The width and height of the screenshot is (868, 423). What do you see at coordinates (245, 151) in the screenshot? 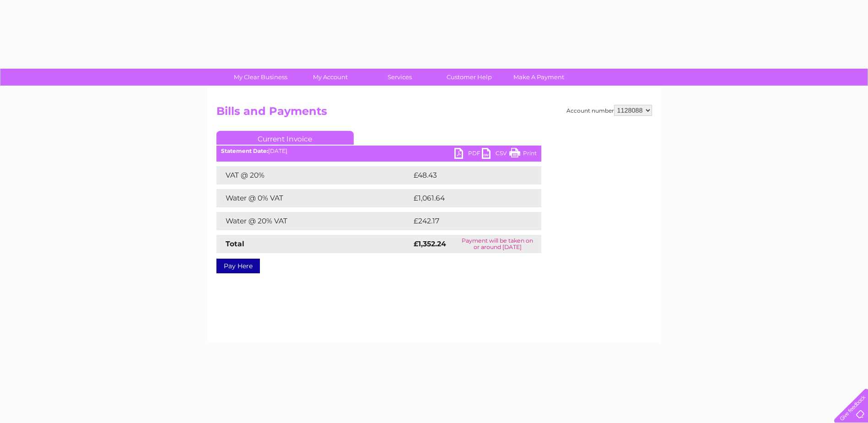
I see `b: Statement Date:` at bounding box center [245, 151].